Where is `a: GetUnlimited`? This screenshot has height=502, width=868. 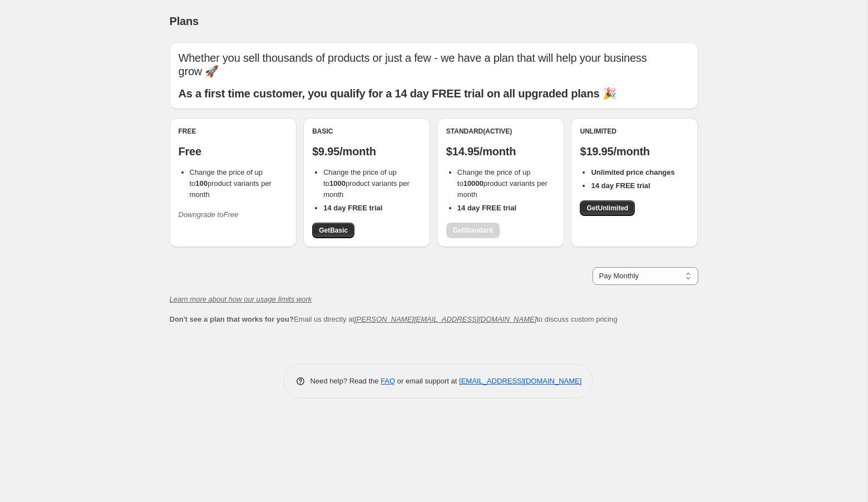 a: GetUnlimited is located at coordinates (607, 208).